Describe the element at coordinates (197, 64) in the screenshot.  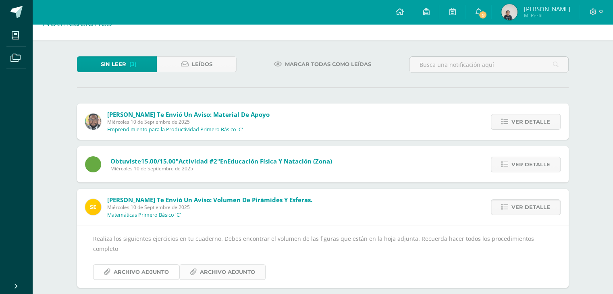
I see `a: Leídos` at that location.